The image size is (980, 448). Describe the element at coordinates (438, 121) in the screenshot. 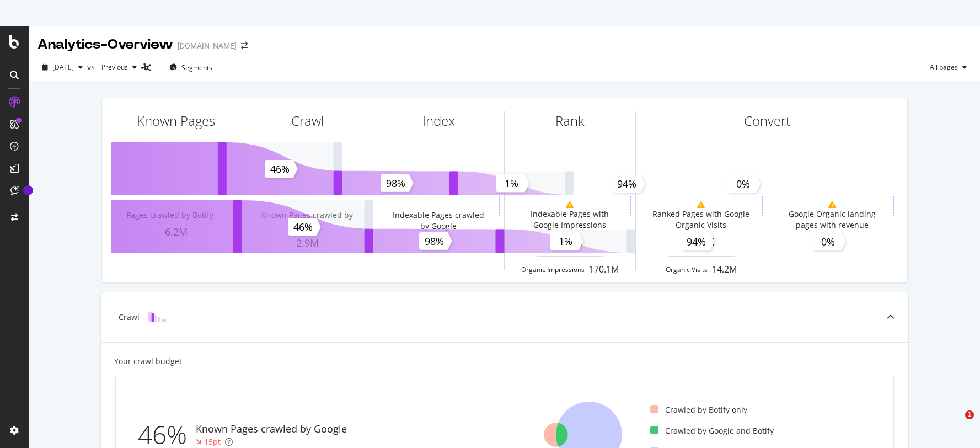

I see `div: Index` at that location.